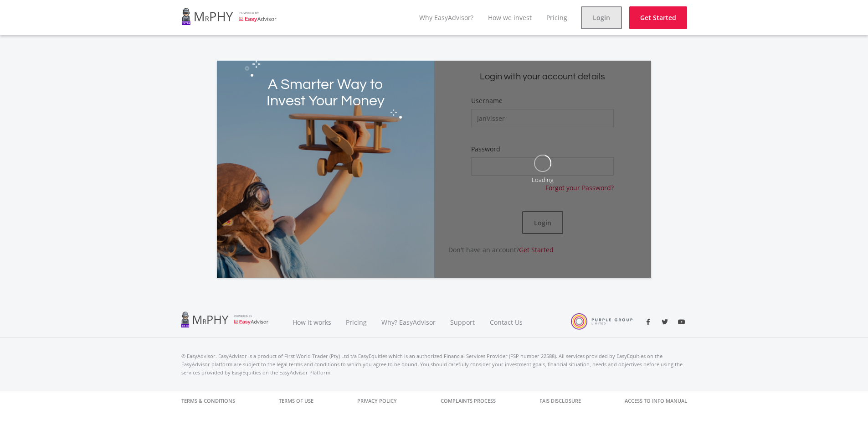 The height and width of the screenshot is (431, 868). What do you see at coordinates (463, 322) in the screenshot?
I see `a: Support` at bounding box center [463, 322].